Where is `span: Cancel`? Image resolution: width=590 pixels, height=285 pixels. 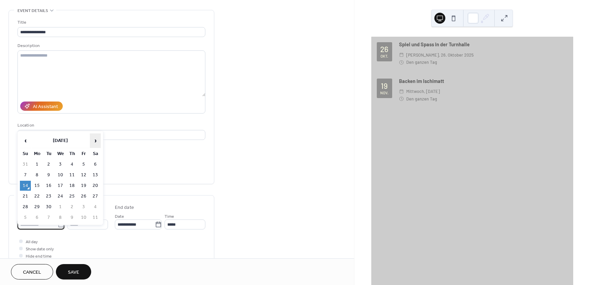 span: Cancel is located at coordinates (32, 272).